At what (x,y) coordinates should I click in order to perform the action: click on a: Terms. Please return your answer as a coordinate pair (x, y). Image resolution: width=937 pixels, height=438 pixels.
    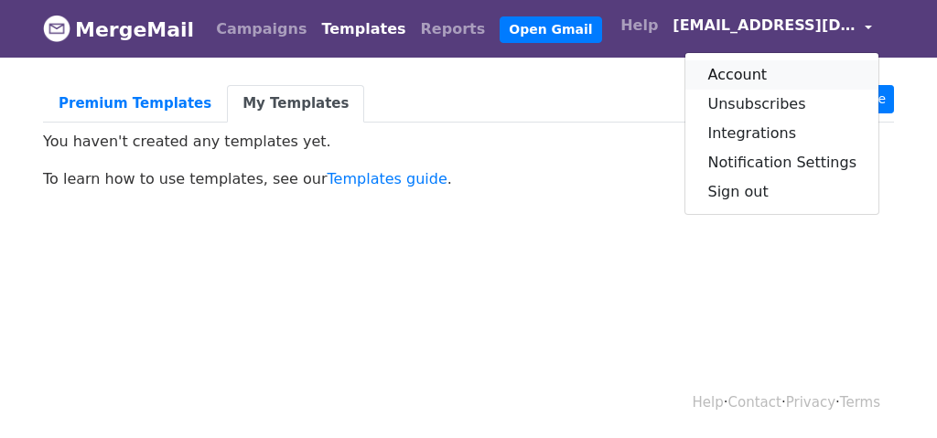
    Looking at the image, I should click on (860, 402).